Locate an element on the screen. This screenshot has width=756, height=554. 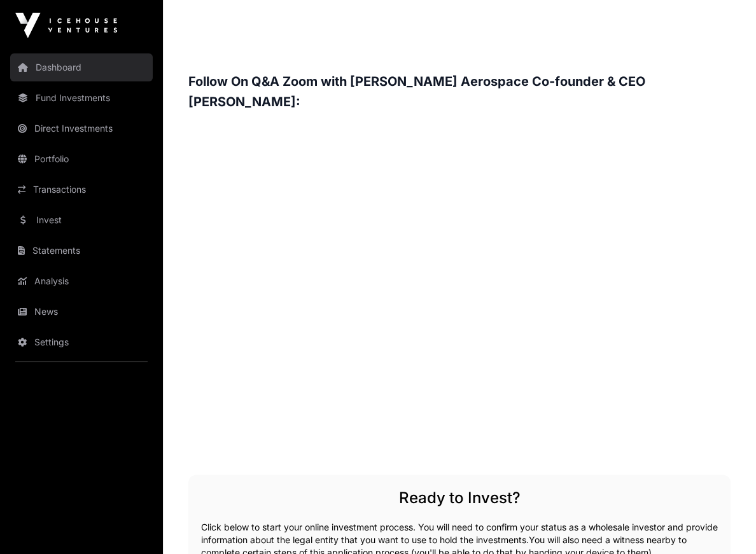
a: Statements is located at coordinates (82, 251).